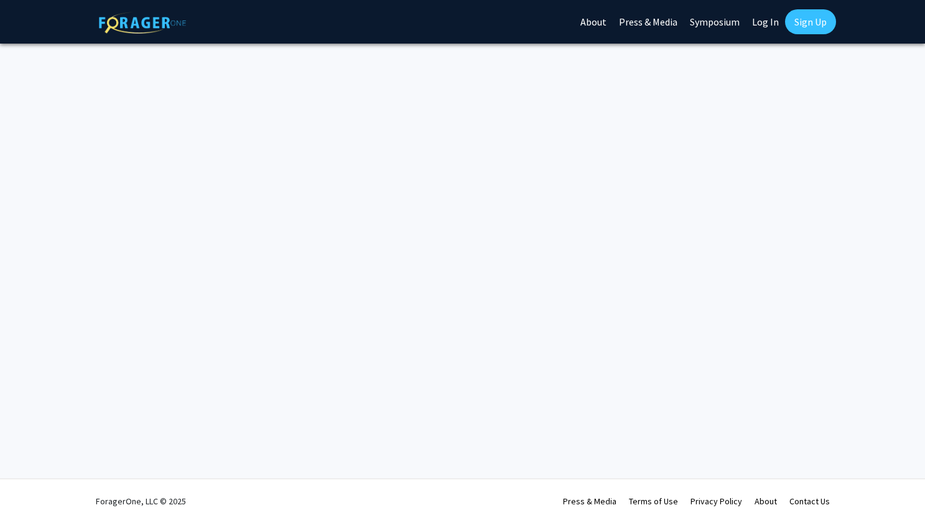  Describe the element at coordinates (716, 501) in the screenshot. I see `a: Privacy Policy` at that location.